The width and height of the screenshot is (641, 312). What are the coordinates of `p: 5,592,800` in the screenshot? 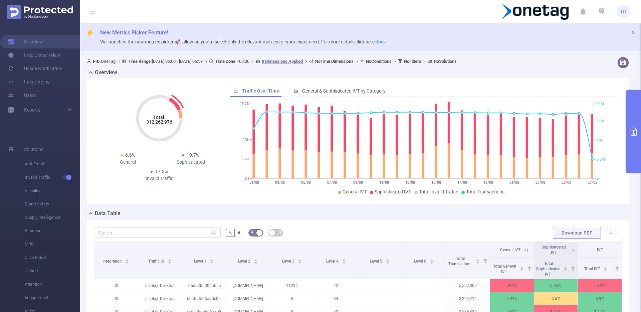 It's located at (467, 285).